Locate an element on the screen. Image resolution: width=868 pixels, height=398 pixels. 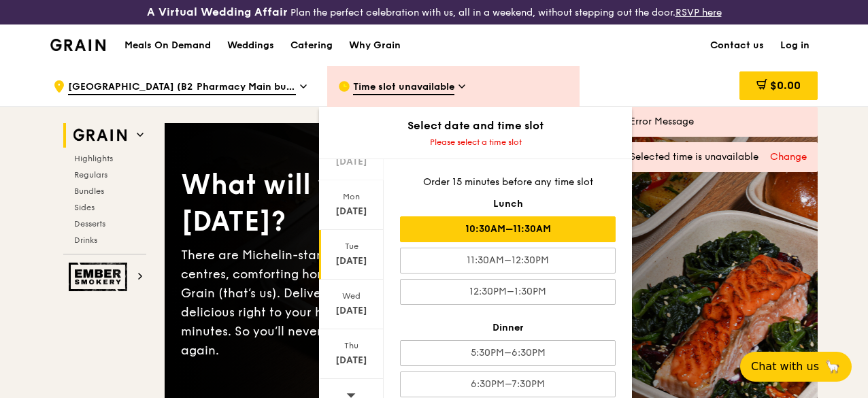
div: Selected time is unavailable is located at coordinates (718, 158).